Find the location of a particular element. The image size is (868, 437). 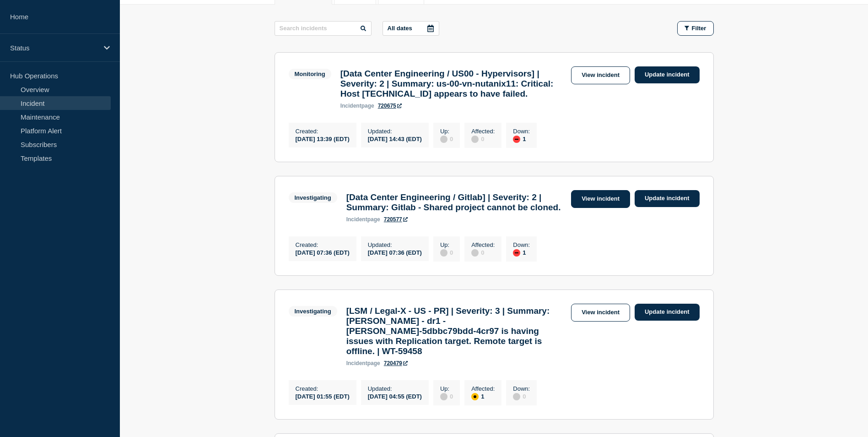

a: 720577 is located at coordinates (396, 219).